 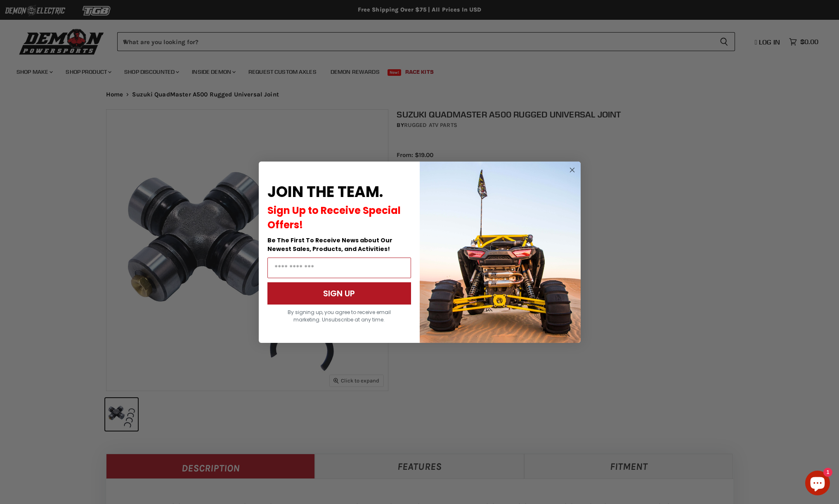 I want to click on span: By signing up, you agree to receive email marketing. Unsubscribe at any time., so click(x=339, y=316).